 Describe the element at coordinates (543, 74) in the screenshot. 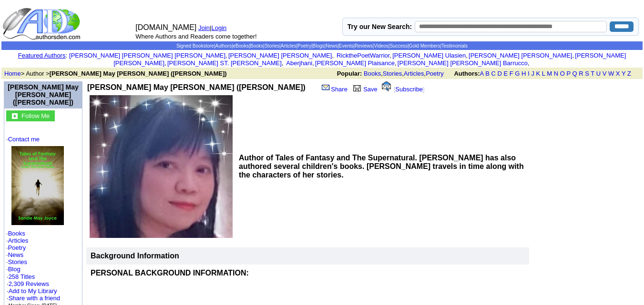

I see `a: L` at that location.